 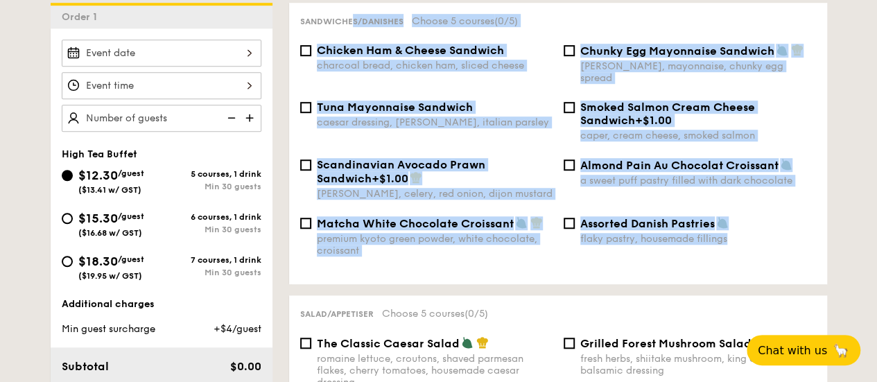 I want to click on span: Subtotal, so click(x=85, y=366).